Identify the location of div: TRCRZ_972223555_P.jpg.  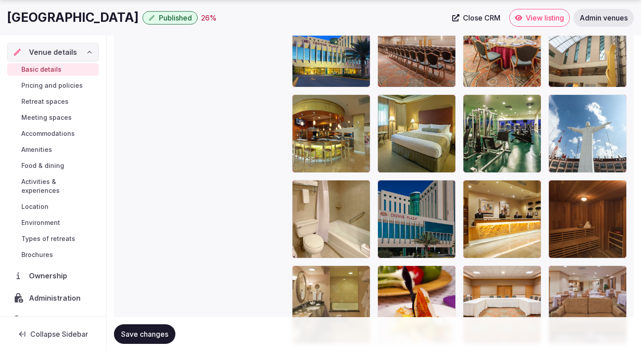
(588, 219).